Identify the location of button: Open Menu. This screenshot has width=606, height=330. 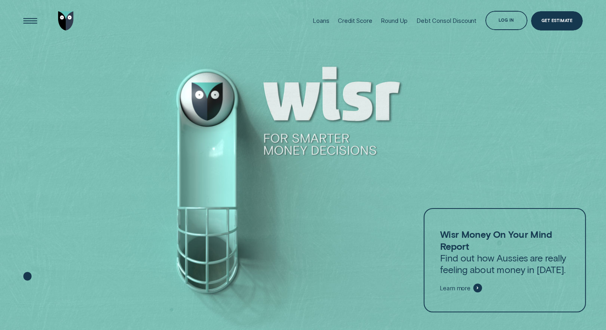
(30, 20).